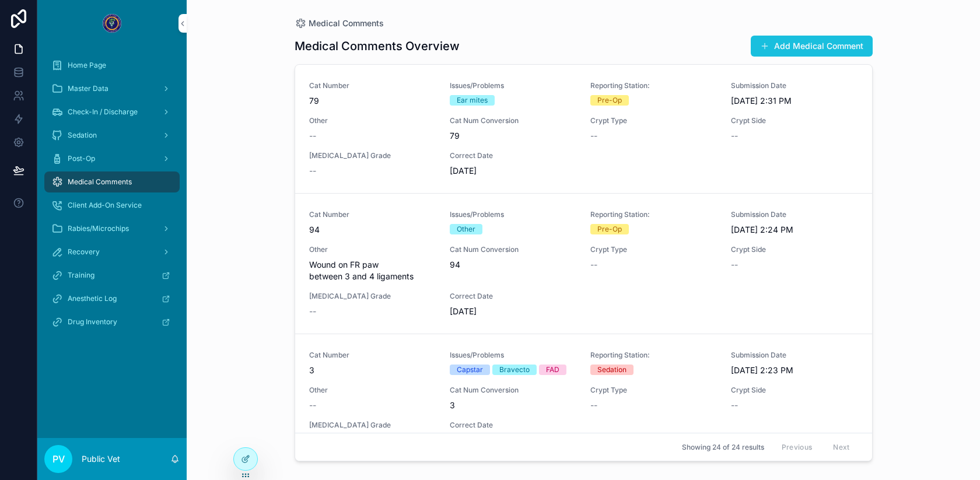 The width and height of the screenshot is (980, 480). What do you see at coordinates (372, 270) in the screenshot?
I see `span: Wound on FR paw between 3 and 4 ligaments` at bounding box center [372, 270].